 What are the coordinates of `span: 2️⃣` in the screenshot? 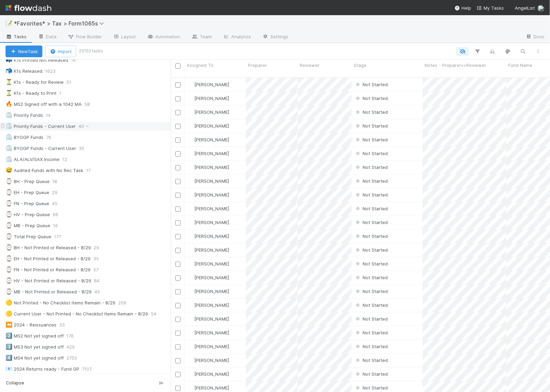 It's located at (9, 336).